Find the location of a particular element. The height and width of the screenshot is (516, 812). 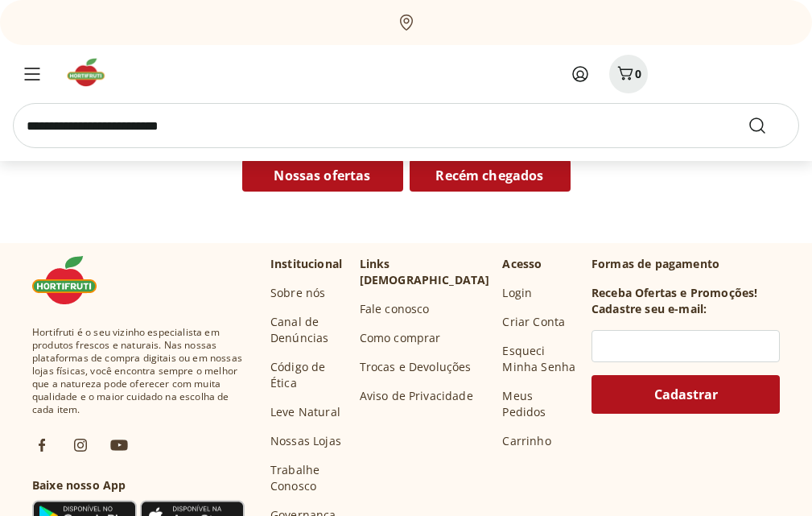

h3: Receba Ofertas e Promoções! is located at coordinates (674, 293).